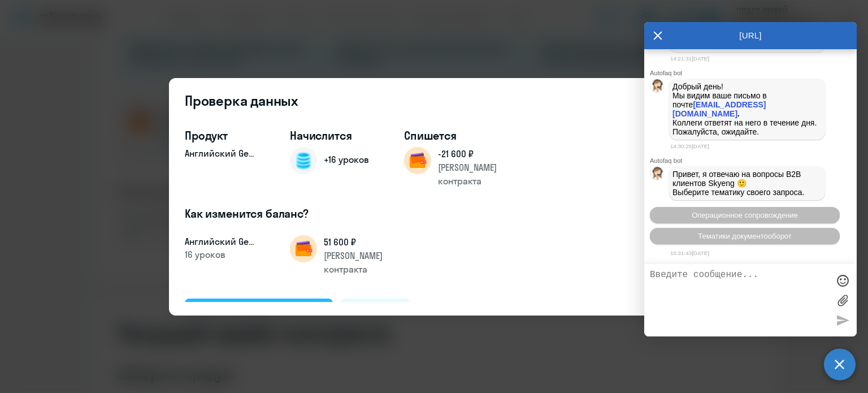 Image resolution: width=868 pixels, height=393 pixels. Describe the element at coordinates (303, 161) in the screenshot. I see `img: lessons-icon.png` at that location.